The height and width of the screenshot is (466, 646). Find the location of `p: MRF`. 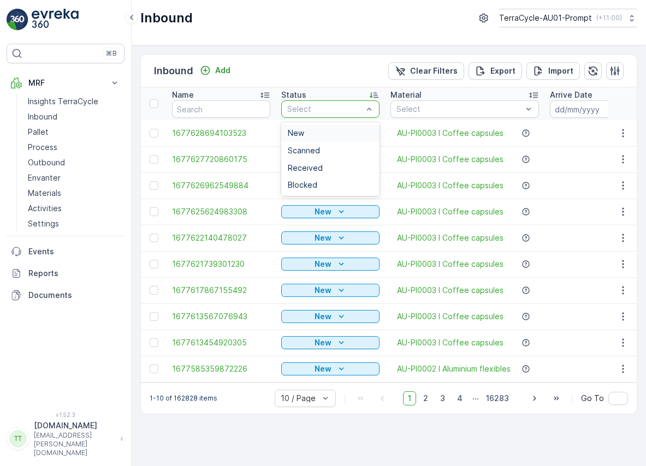

p: MRF is located at coordinates (66, 83).